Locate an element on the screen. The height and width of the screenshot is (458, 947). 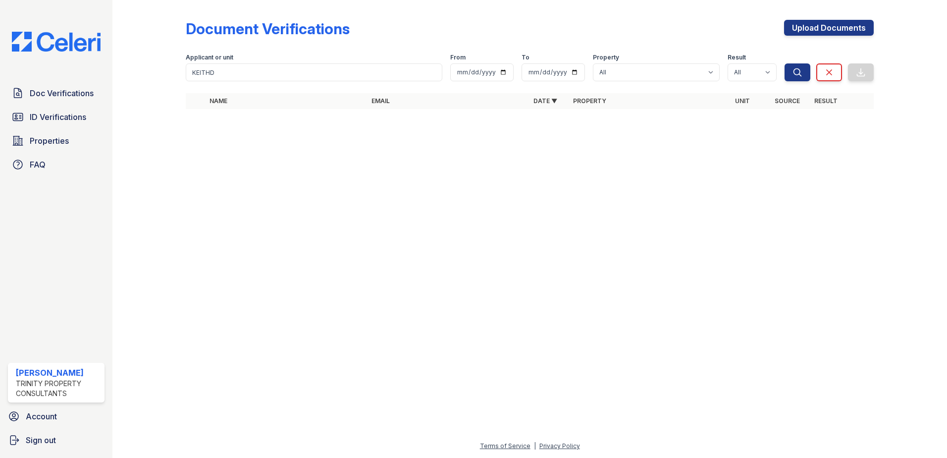
span: ID Verifications is located at coordinates (58, 117).